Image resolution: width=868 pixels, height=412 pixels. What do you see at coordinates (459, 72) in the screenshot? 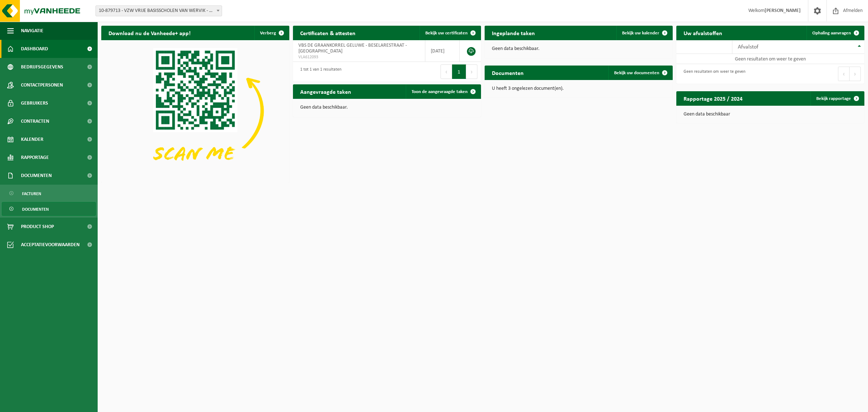
I see `button: 1` at bounding box center [459, 72].